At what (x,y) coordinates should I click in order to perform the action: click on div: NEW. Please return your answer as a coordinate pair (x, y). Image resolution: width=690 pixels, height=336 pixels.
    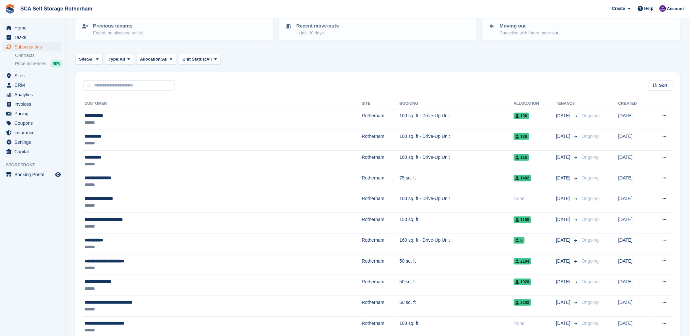
    Looking at the image, I should click on (56, 64).